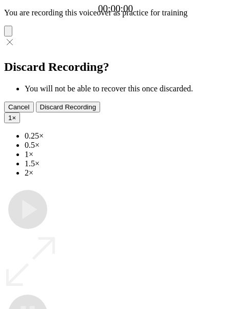 This screenshot has height=309, width=231. What do you see at coordinates (126, 136) in the screenshot?
I see `li: 0.25×` at bounding box center [126, 136].